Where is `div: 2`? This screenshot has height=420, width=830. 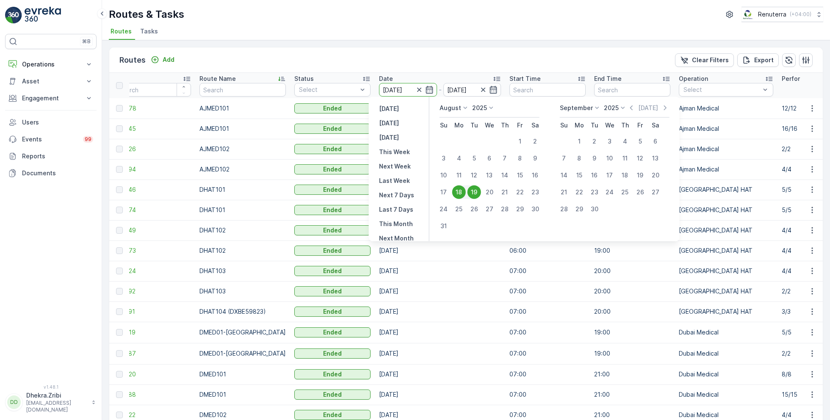 div: 2 is located at coordinates (536, 142).